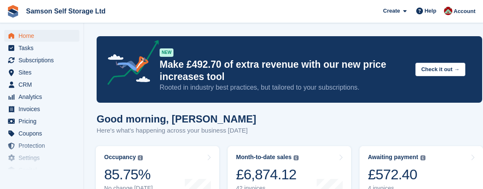 Image resolution: width=483 pixels, height=189 pixels. Describe the element at coordinates (264, 157) in the screenshot. I see `div: Month-to-date sales` at that location.